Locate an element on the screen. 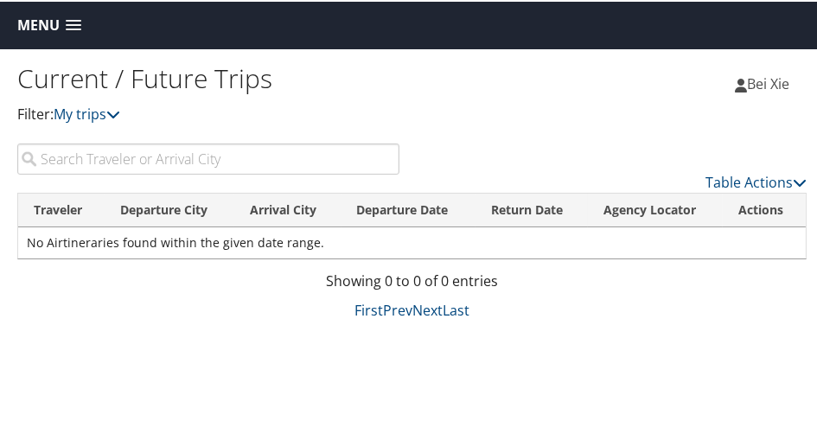 The height and width of the screenshot is (440, 817). th: Arrival City: activate to sort column ascending is located at coordinates (287, 208).